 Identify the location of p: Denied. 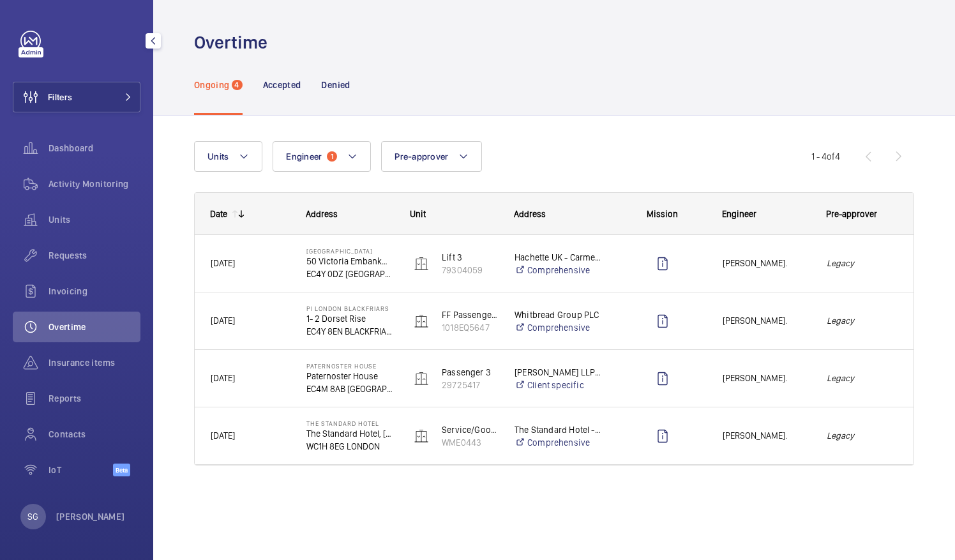
(335, 85).